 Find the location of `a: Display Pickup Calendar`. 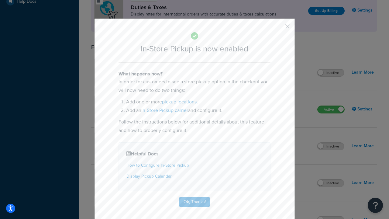

a: Display Pickup Calendar is located at coordinates (149, 176).